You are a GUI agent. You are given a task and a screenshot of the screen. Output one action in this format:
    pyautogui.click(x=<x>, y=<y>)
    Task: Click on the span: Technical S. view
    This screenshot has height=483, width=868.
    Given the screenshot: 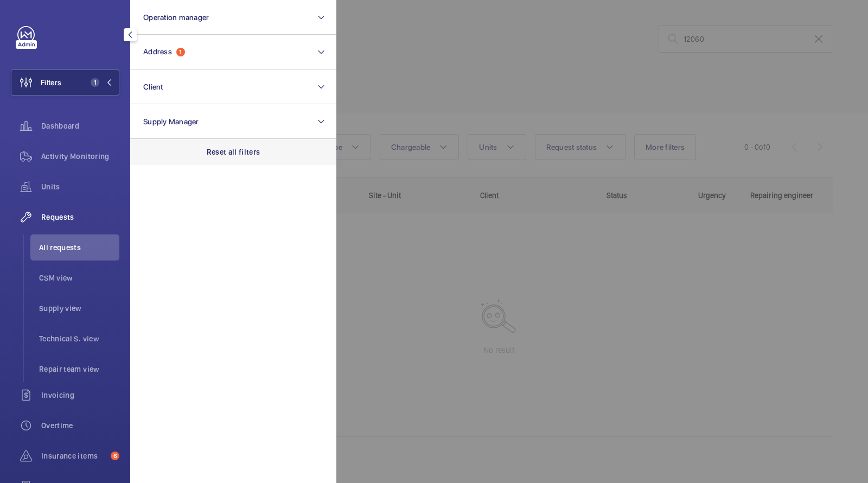 What is the action you would take?
    pyautogui.click(x=79, y=339)
    